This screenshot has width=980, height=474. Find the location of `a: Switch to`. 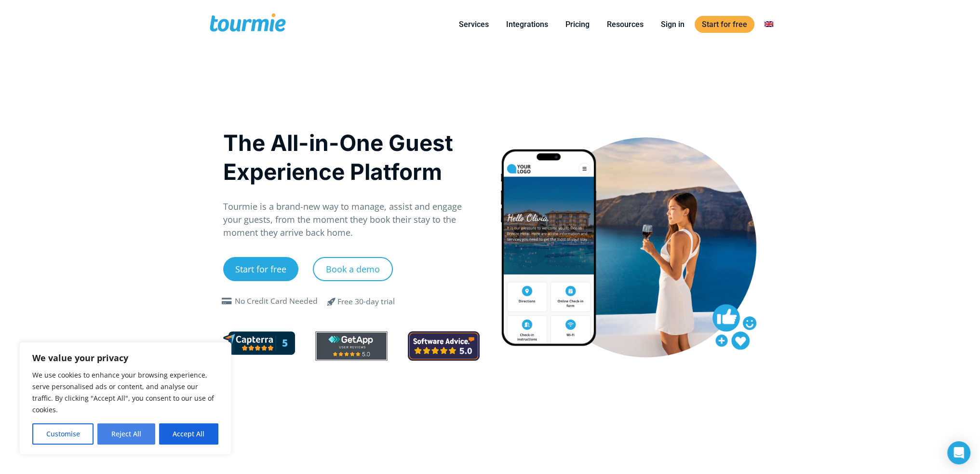

a: Switch to is located at coordinates (769, 24).